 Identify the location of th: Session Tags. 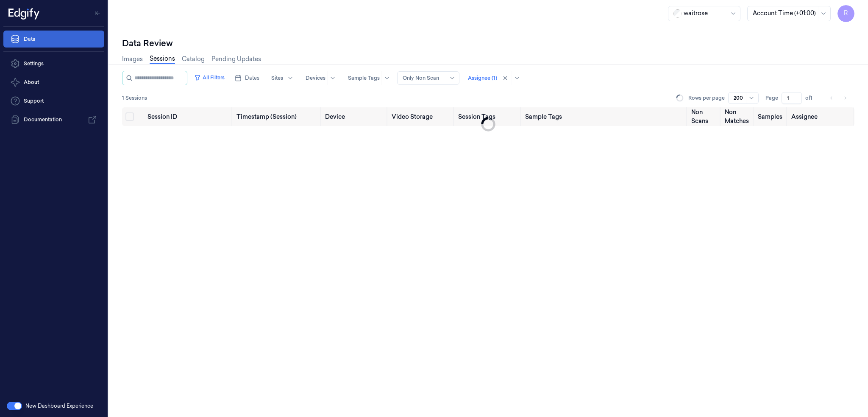
(488, 117).